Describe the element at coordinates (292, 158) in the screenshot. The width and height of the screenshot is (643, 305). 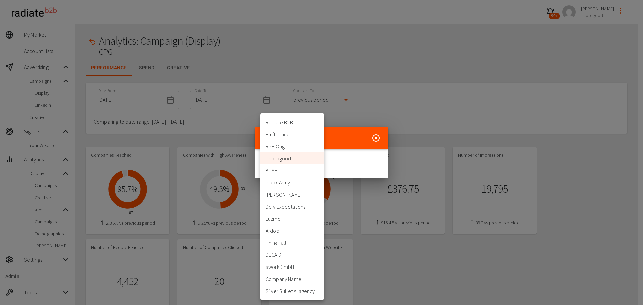
I see `li: Thorogood` at that location.